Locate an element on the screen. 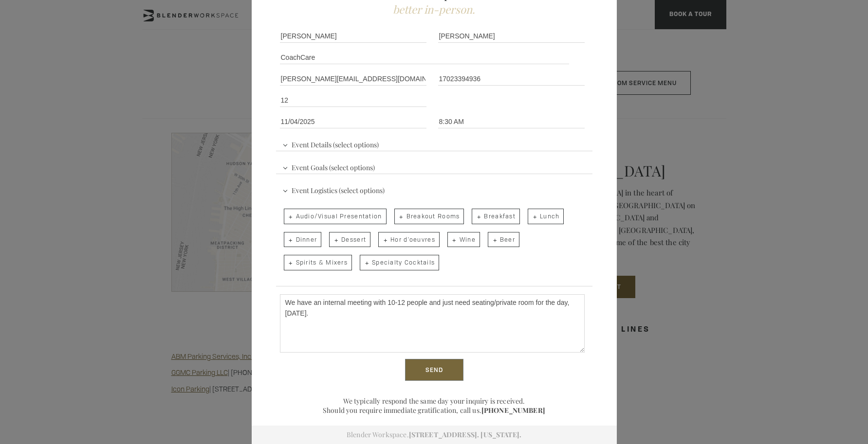  span: Hor d'oeuvres is located at coordinates (409, 240).